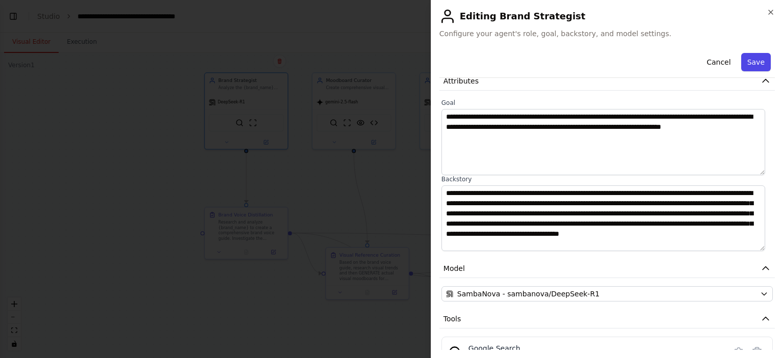 The image size is (783, 358). Describe the element at coordinates (461, 81) in the screenshot. I see `span: Attributes` at that location.